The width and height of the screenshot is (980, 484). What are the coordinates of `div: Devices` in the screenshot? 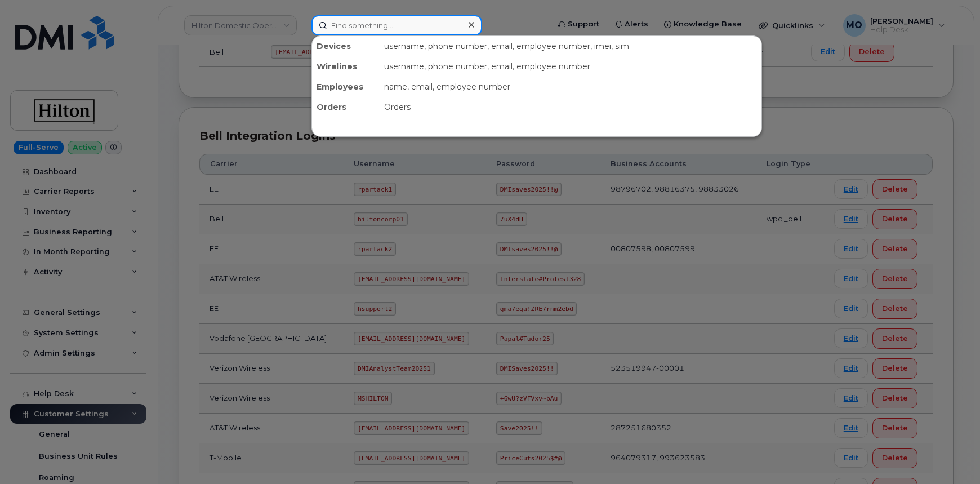 It's located at (345, 46).